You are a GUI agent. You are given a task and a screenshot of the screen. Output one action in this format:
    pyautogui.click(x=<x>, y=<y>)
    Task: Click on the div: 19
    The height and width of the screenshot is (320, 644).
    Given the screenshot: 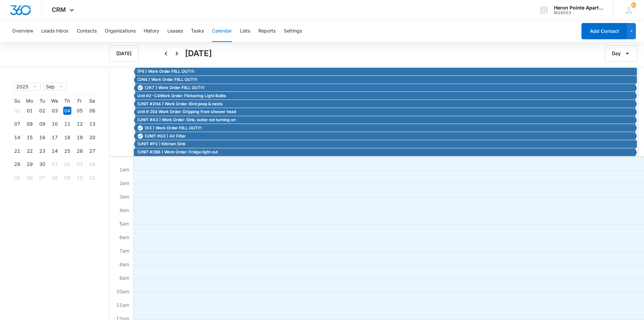 What is the action you would take?
    pyautogui.click(x=80, y=137)
    